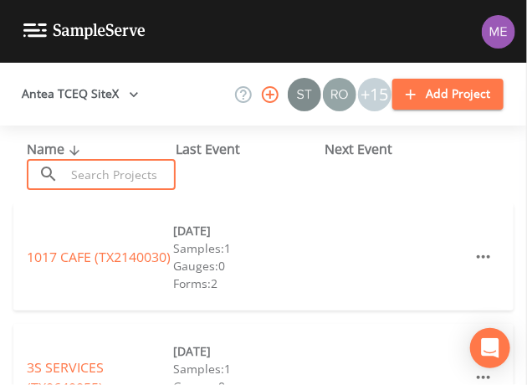  What do you see at coordinates (121, 174) in the screenshot?
I see `input: Search Projects` at bounding box center [121, 174].